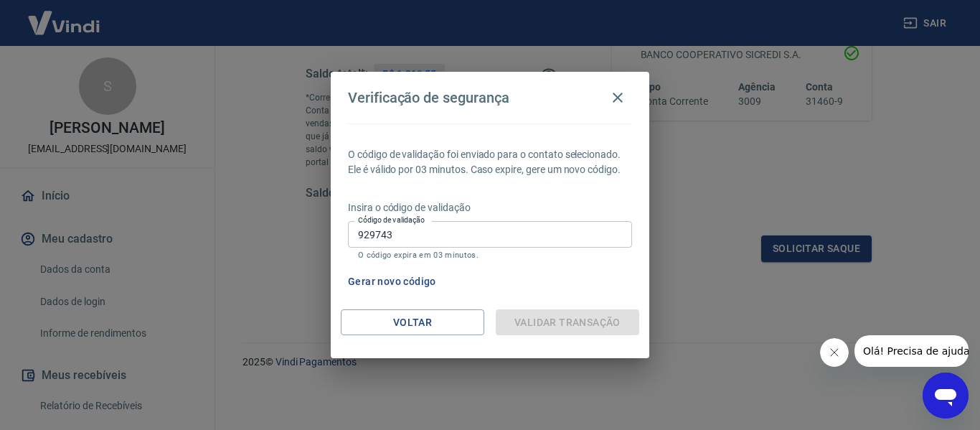 This screenshot has height=430, width=980. Describe the element at coordinates (490, 163) in the screenshot. I see `p: O código de validação foi enviado para o contato selecionado. Ele é válido por 03 minutos. Caso e...` at that location.